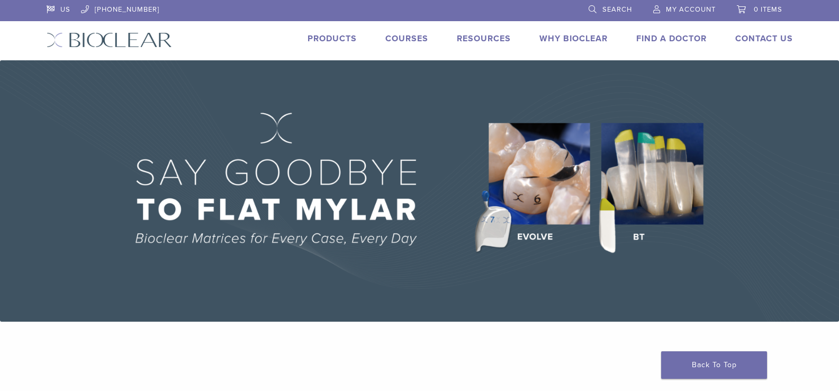  Describe the element at coordinates (406, 39) in the screenshot. I see `a: Courses` at that location.